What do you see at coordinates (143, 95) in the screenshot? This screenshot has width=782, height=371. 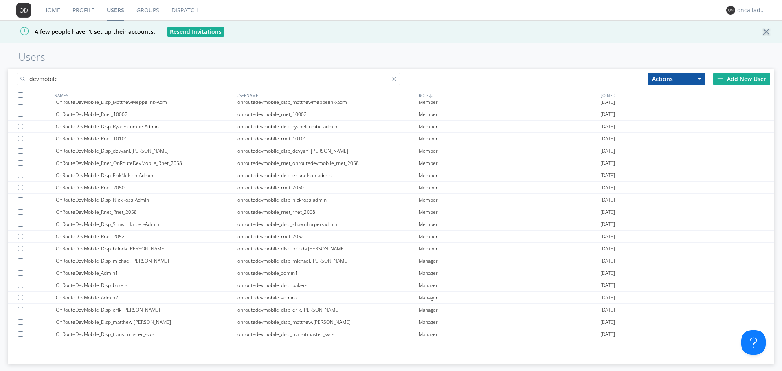 I see `div: NAMES` at bounding box center [143, 95].